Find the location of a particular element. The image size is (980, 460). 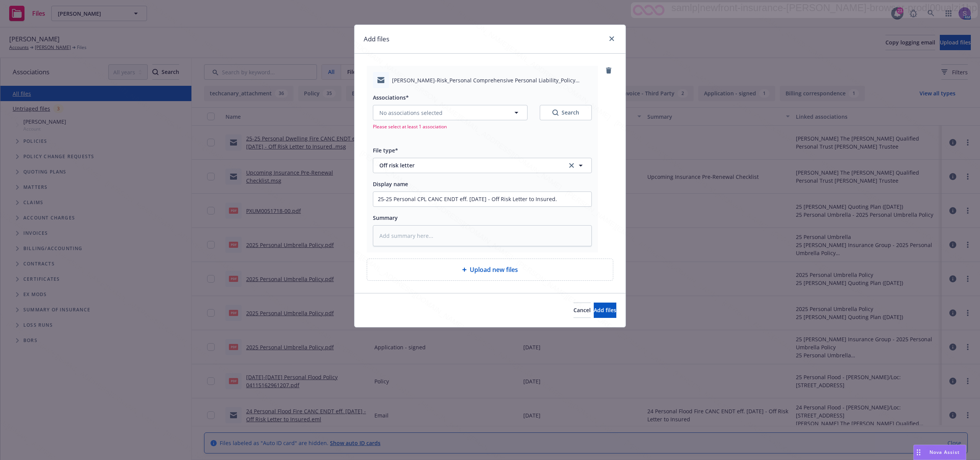

button: Add files is located at coordinates (605, 310).